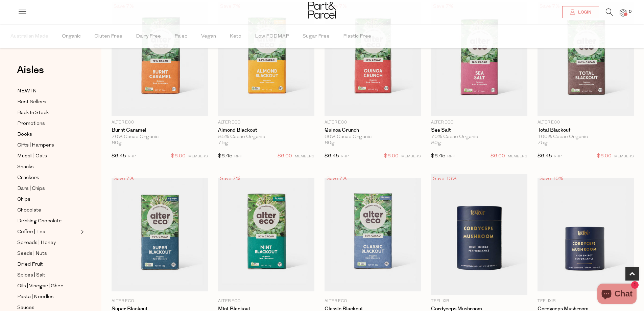 Image resolution: width=644 pixels, height=311 pixels. What do you see at coordinates (479, 59) in the screenshot?
I see `img: Sea Salt` at bounding box center [479, 59].